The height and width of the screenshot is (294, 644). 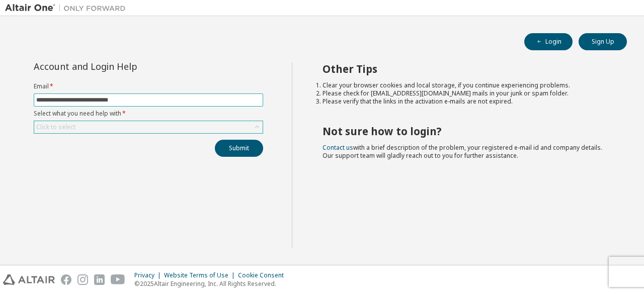 I want to click on img: instagram.svg, so click(x=82, y=280).